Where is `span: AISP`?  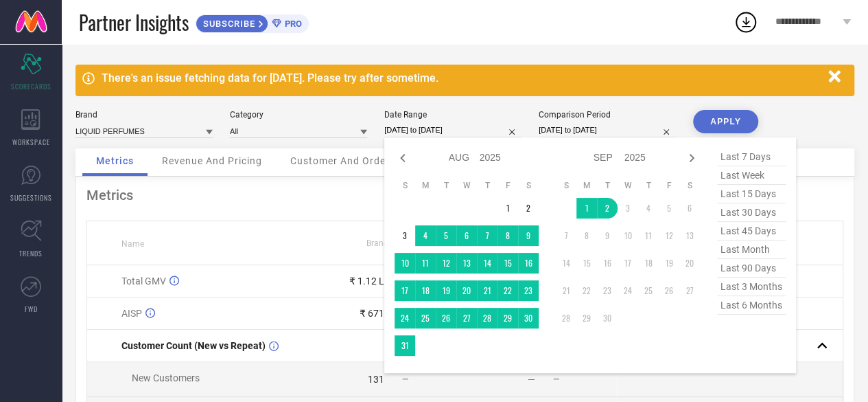
span: AISP is located at coordinates (132, 313).